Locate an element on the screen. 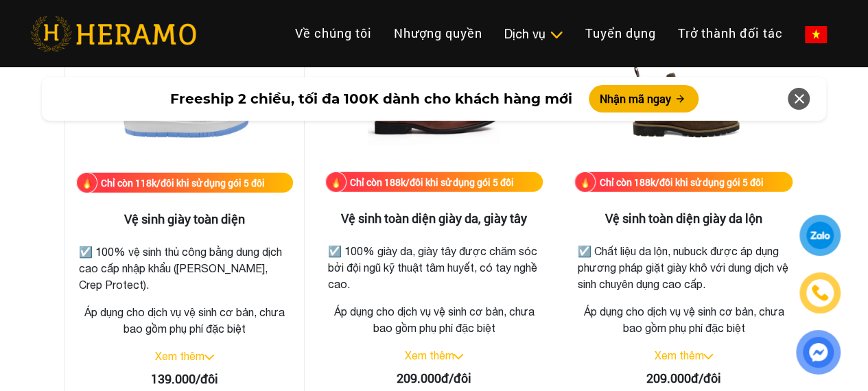 Image resolution: width=868 pixels, height=391 pixels. div: Dịch vụ is located at coordinates (534, 33).